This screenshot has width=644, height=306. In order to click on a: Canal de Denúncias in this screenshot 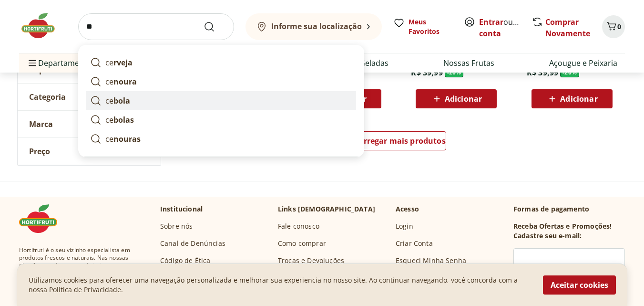, I will do `click(193, 244)`.